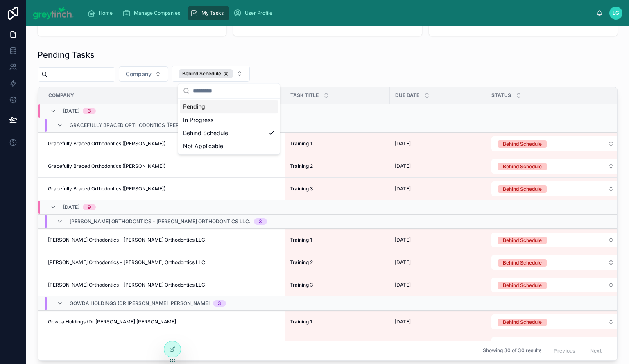 This screenshot has width=629, height=364. What do you see at coordinates (616, 13) in the screenshot?
I see `span: LG` at bounding box center [616, 13].